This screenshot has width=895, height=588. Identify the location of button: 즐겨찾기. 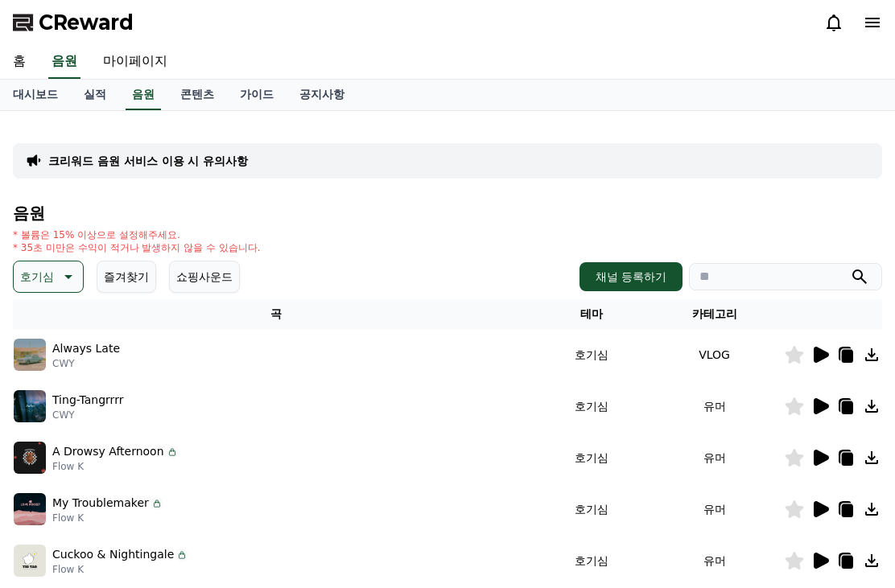
(127, 277).